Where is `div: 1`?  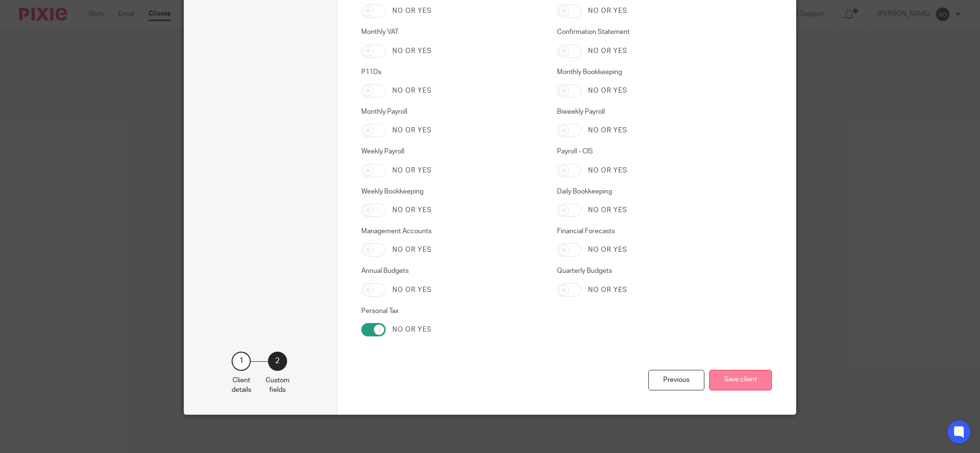 div: 1 is located at coordinates (241, 362).